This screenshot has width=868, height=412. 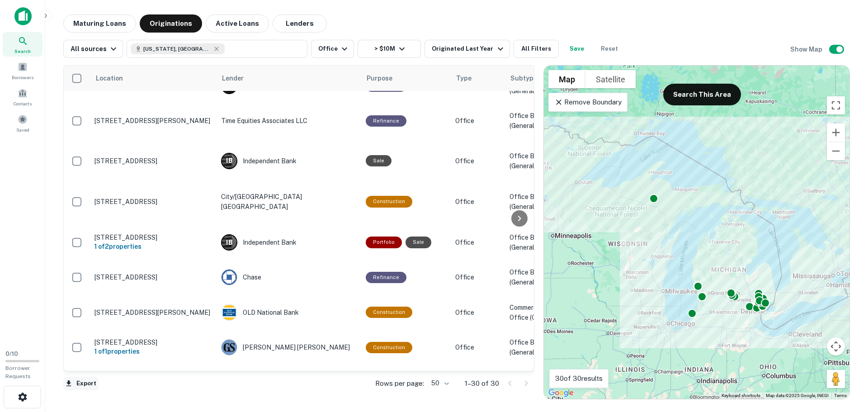 What do you see at coordinates (22, 70) in the screenshot?
I see `div: Borrowers` at bounding box center [22, 70].